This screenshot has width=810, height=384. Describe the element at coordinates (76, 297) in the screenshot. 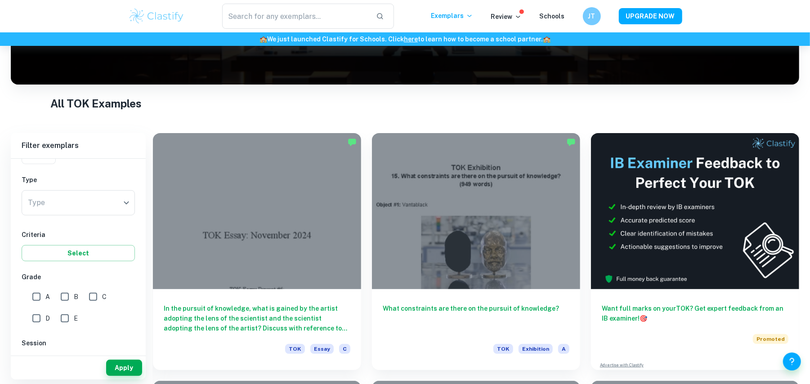

I see `span: B` at that location.